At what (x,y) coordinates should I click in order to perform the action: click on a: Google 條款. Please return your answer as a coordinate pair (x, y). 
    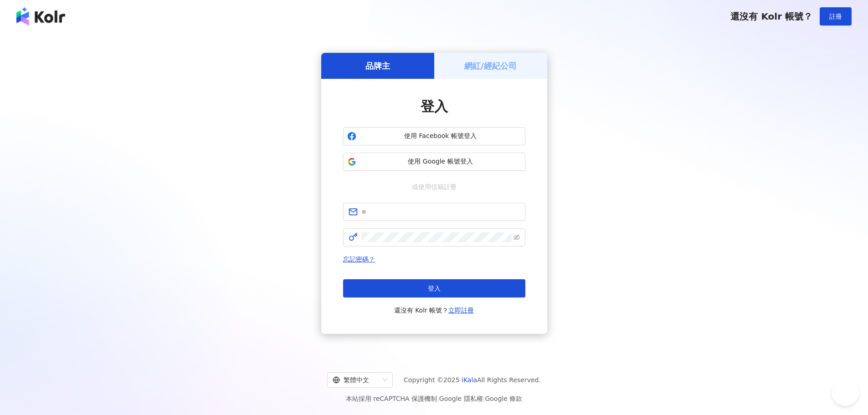
    Looking at the image, I should click on (503, 398).